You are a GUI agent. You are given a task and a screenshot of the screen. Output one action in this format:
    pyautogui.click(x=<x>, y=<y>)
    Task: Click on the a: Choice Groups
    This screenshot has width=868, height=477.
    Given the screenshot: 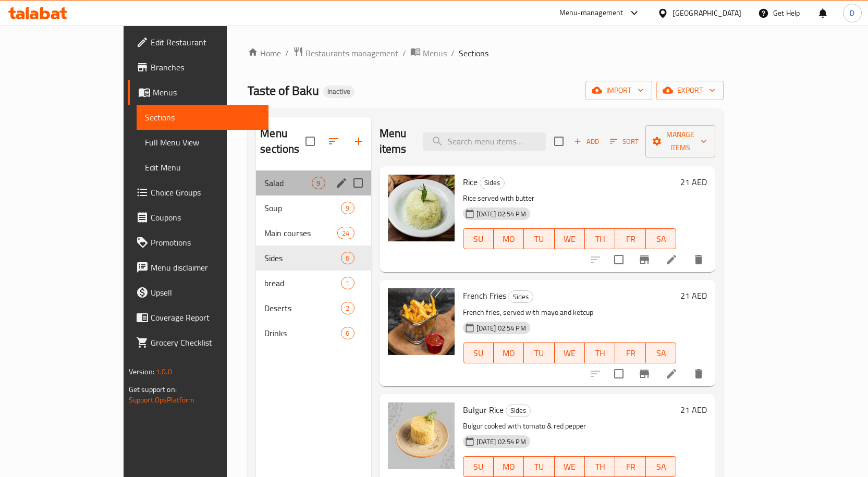 What is the action you would take?
    pyautogui.click(x=198, y=192)
    